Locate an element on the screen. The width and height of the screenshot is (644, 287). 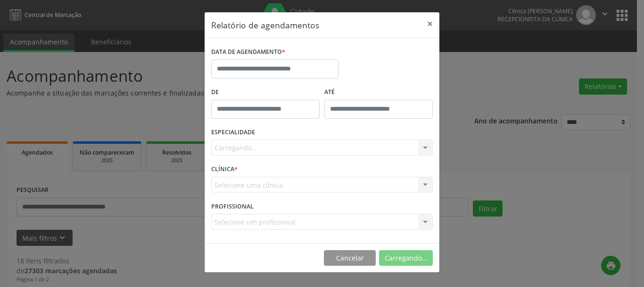
button: Close is located at coordinates (430, 23).